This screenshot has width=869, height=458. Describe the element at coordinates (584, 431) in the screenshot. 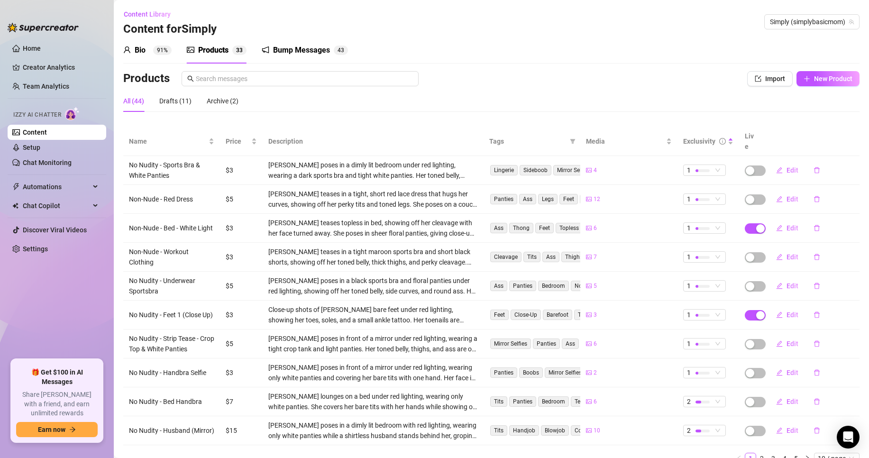

I see `span: Couple` at that location.